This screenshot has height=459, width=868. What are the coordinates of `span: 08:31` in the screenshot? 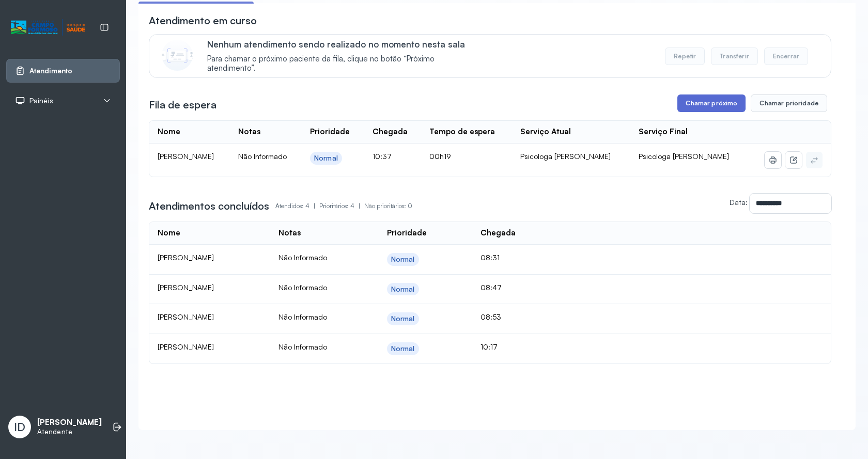 It's located at (490, 257).